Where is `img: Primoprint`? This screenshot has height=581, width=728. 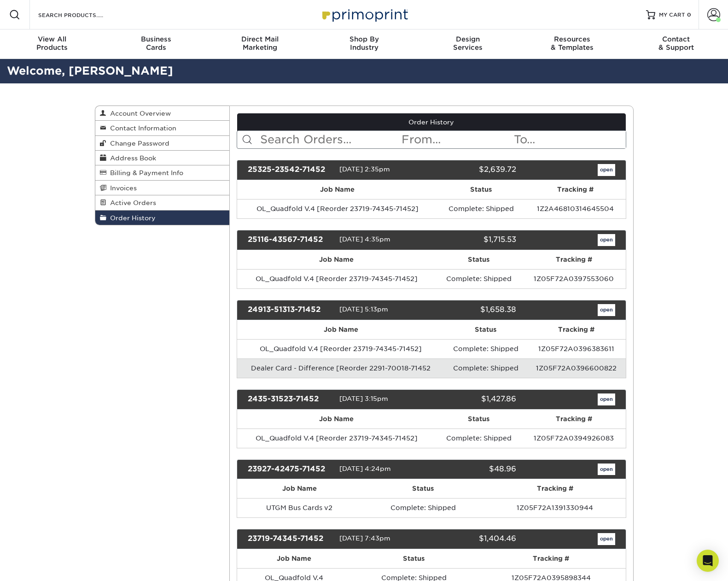 img: Primoprint is located at coordinates (364, 14).